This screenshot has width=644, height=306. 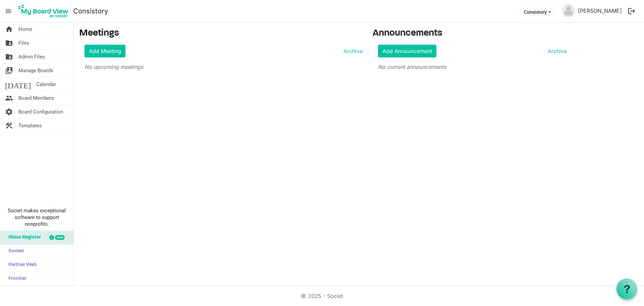 I want to click on span: Societ makes exceptional software to support nonprofits., so click(x=36, y=217).